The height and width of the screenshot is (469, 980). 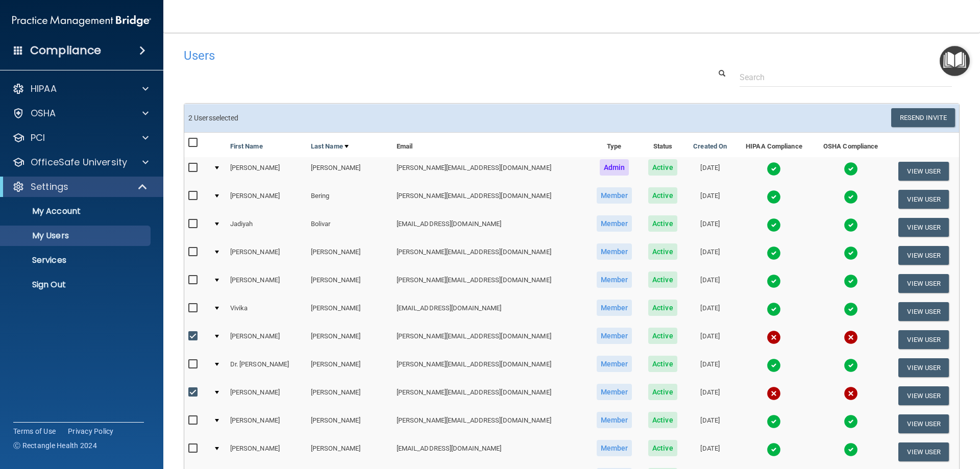 I want to click on p: HIPAA, so click(x=43, y=89).